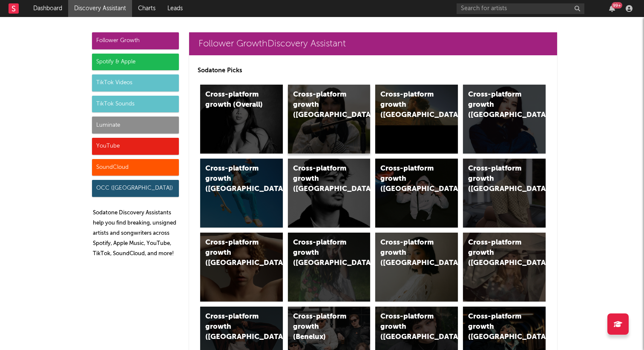 The width and height of the screenshot is (644, 350). Describe the element at coordinates (135, 83) in the screenshot. I see `div: TikTok Videos` at that location.